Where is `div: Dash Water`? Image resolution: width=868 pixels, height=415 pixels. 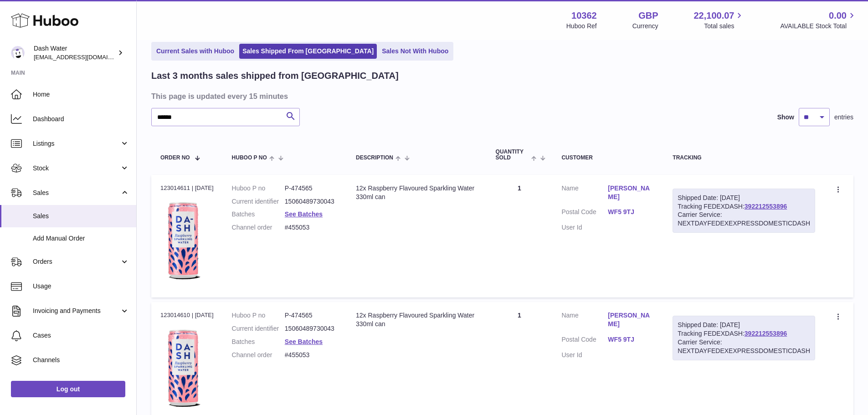
div: Dash Water is located at coordinates (75, 53).